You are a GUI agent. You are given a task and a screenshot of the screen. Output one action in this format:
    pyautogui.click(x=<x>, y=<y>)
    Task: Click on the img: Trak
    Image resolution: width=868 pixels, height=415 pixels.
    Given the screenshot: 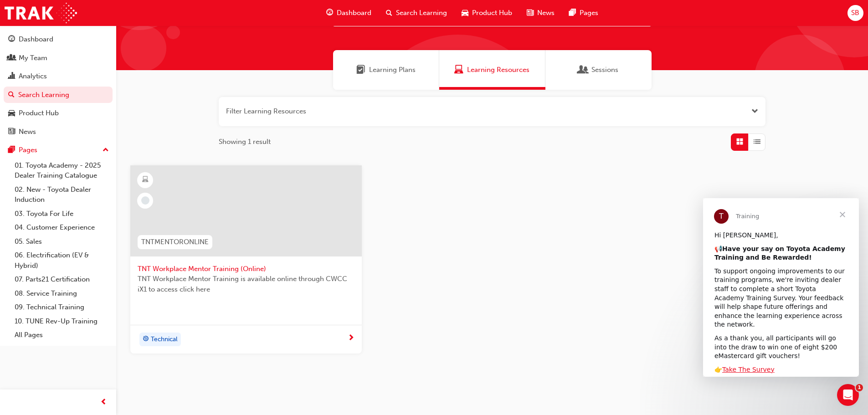 What is the action you would take?
    pyautogui.click(x=40, y=13)
    